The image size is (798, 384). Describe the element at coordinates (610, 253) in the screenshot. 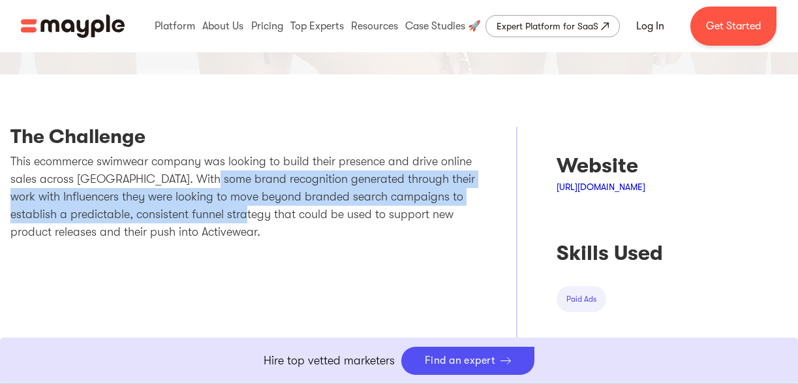

I see `div: Skills Used` at that location.